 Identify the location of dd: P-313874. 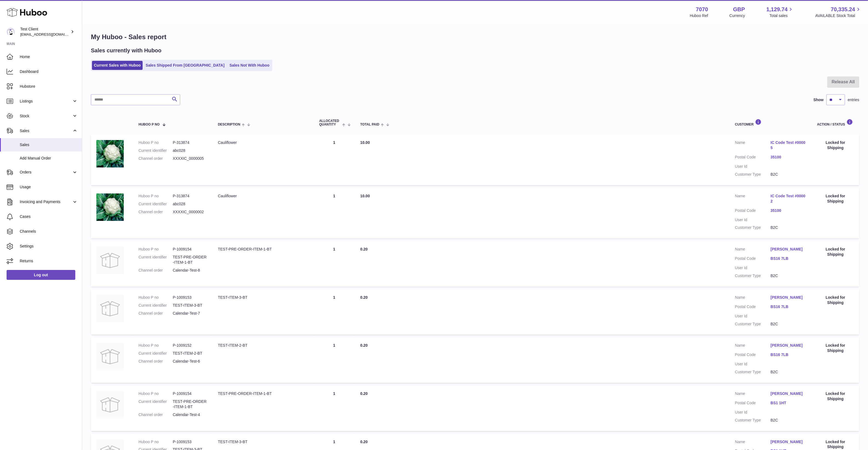
(190, 142).